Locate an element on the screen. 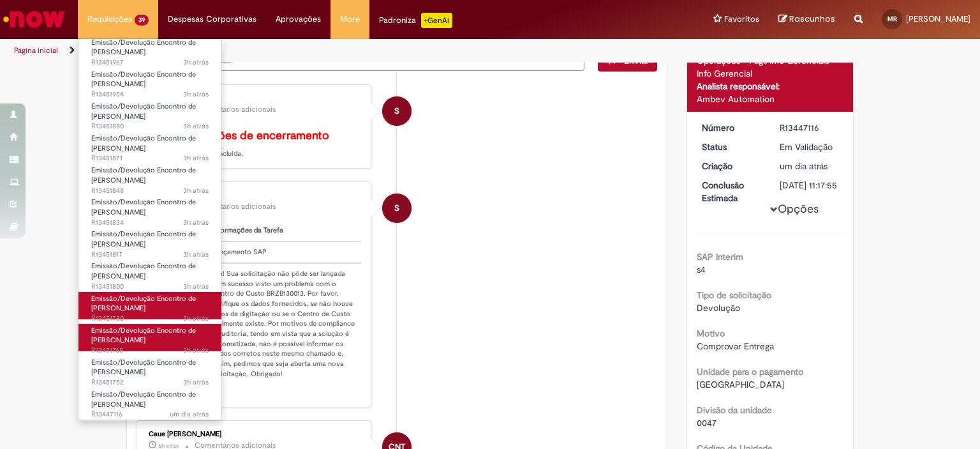  dt: Conclusão Estimada is located at coordinates (732, 191).